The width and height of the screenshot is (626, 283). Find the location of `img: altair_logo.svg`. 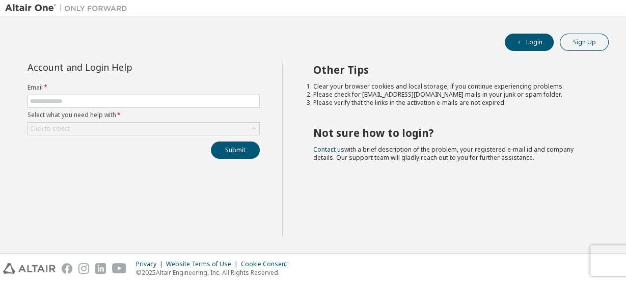

img: altair_logo.svg is located at coordinates (29, 268).